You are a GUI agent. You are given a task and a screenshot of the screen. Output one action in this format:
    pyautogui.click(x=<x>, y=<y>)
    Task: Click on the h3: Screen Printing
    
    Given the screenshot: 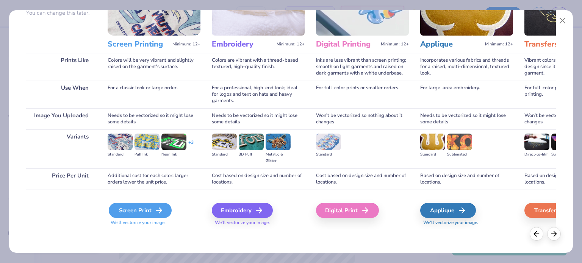 What is the action you would take?
    pyautogui.click(x=138, y=44)
    